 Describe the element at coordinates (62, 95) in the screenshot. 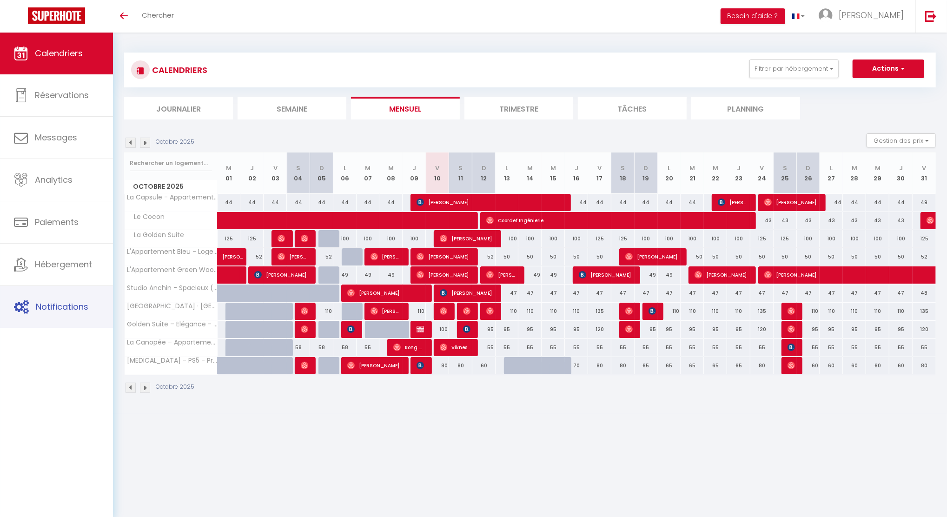

I see `span: Réservations` at that location.